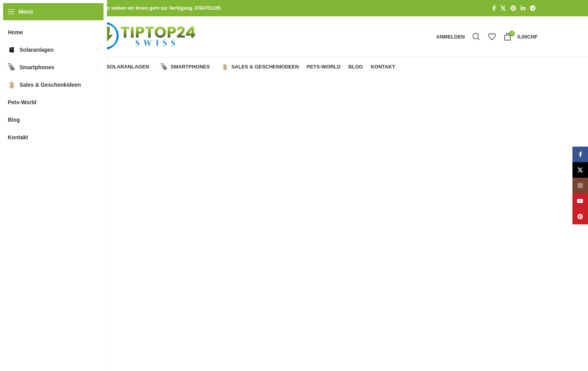 The height and width of the screenshot is (371, 588). I want to click on a: Sales & Geschenkideen, so click(260, 67).